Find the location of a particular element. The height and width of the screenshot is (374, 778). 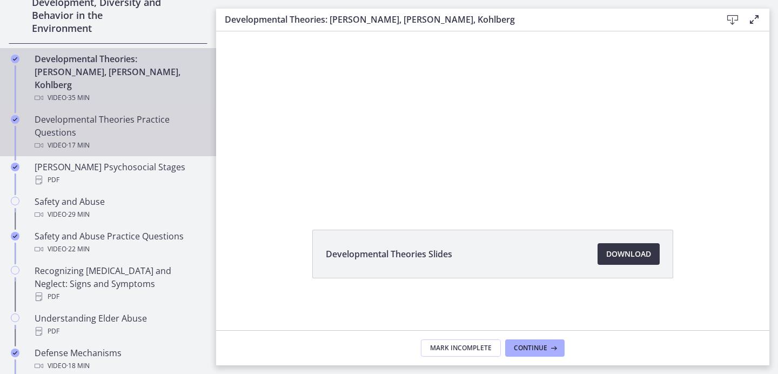

span: · 22 min is located at coordinates (78, 249).